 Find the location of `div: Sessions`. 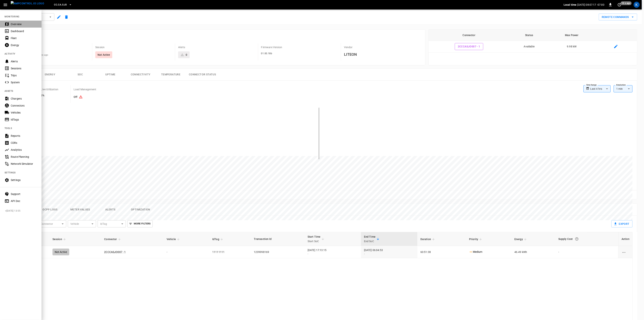

div: Sessions is located at coordinates (24, 68).